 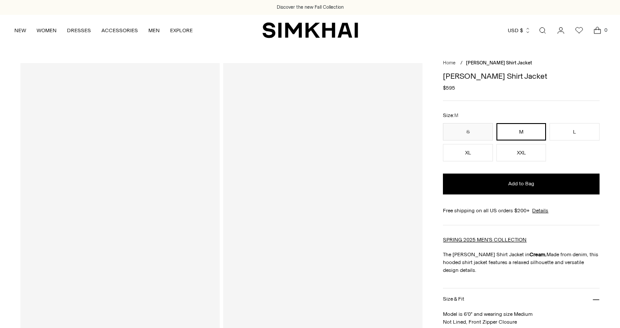 What do you see at coordinates (521, 299) in the screenshot?
I see `button: Size & Fit` at bounding box center [521, 299].